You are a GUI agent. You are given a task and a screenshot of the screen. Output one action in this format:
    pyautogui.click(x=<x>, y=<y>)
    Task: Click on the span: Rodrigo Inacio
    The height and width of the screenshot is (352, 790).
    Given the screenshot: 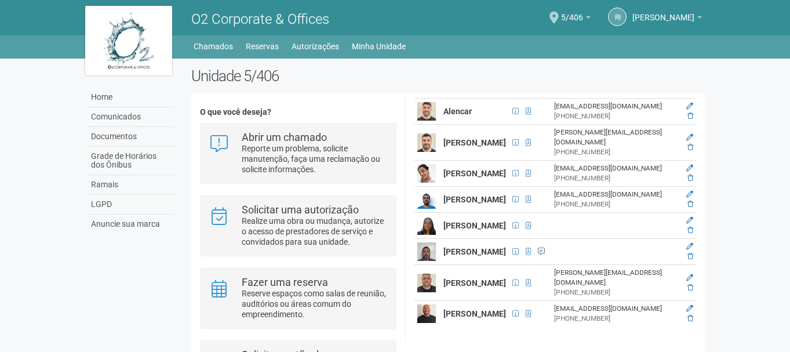 What is the action you would take?
    pyautogui.click(x=663, y=12)
    